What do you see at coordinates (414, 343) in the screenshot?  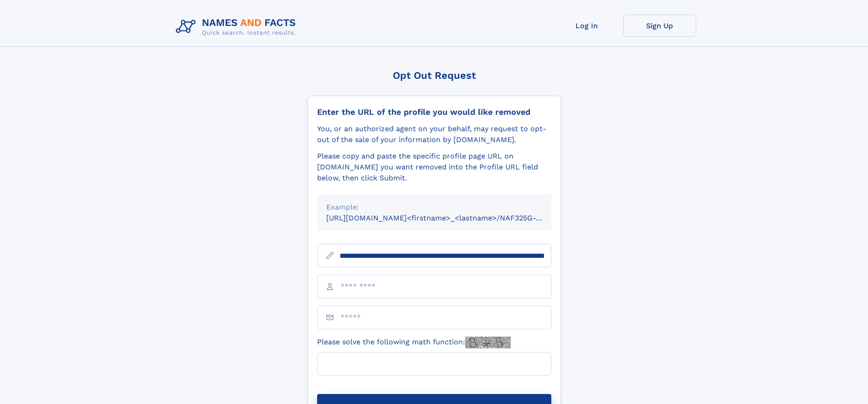 I see `label: Please solve the following math function:` at bounding box center [414, 343].